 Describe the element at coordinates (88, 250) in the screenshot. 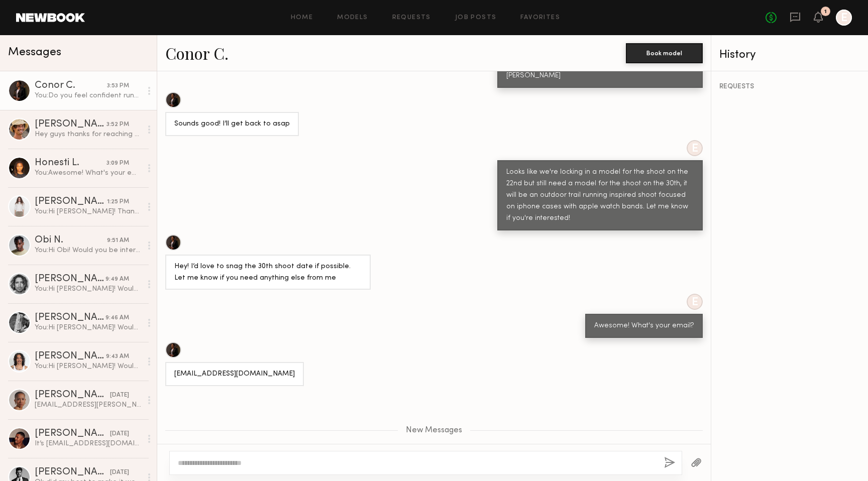

I see `div: You: Hi Obi! Would you be interested in shooting with us at Nomad? We make phone cases, apple wat...` at that location.